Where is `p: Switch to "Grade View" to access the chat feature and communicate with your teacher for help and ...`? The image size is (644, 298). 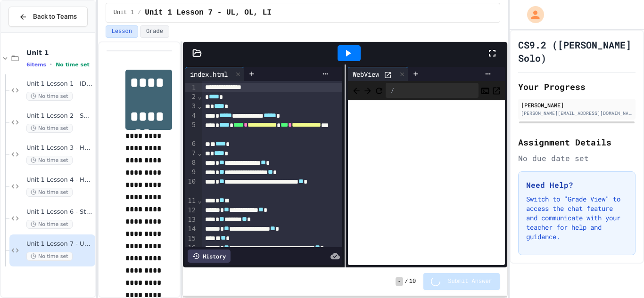
p: Switch to "Grade View" to access the chat feature and communicate with your teacher for help and ... is located at coordinates (577, 218).